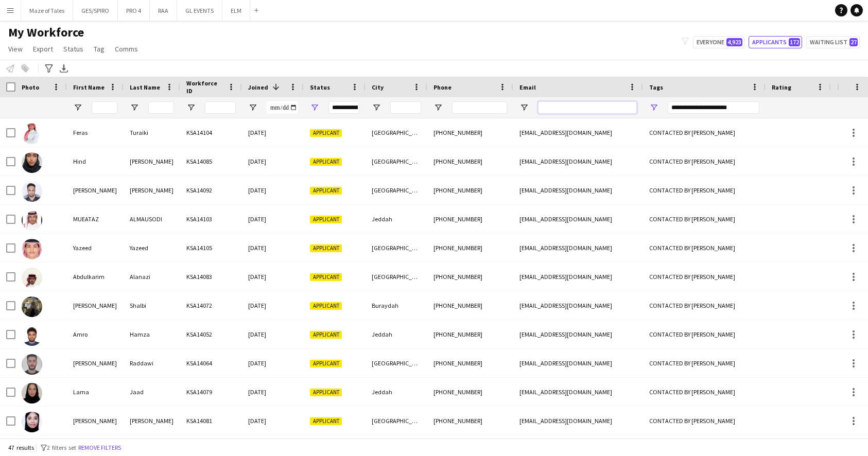 The width and height of the screenshot is (868, 456). What do you see at coordinates (104, 108) in the screenshot?
I see `input: First Name Filter Input` at bounding box center [104, 108].